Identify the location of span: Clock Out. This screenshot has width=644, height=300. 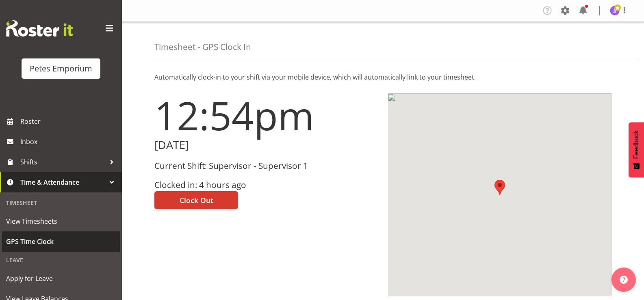
(196, 200).